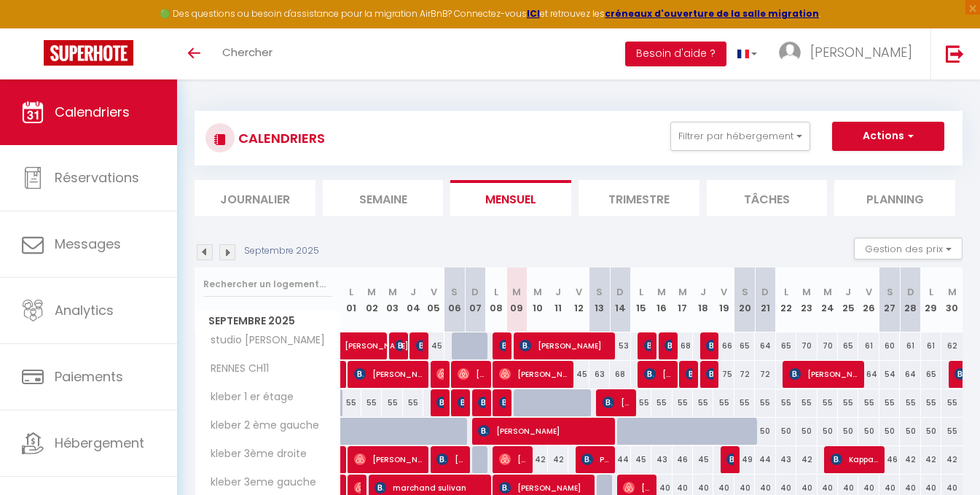 This screenshot has height=495, width=980. What do you see at coordinates (889, 136) in the screenshot?
I see `button: Actions` at bounding box center [889, 136].